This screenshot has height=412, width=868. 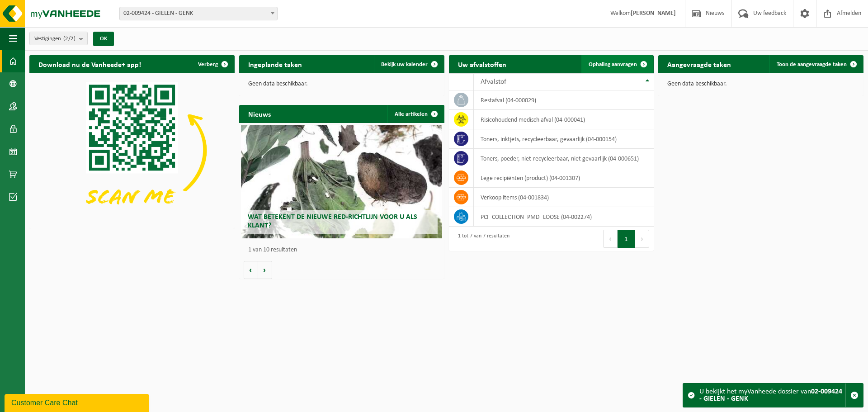 I want to click on div: Customer Care Chat, so click(x=72, y=11).